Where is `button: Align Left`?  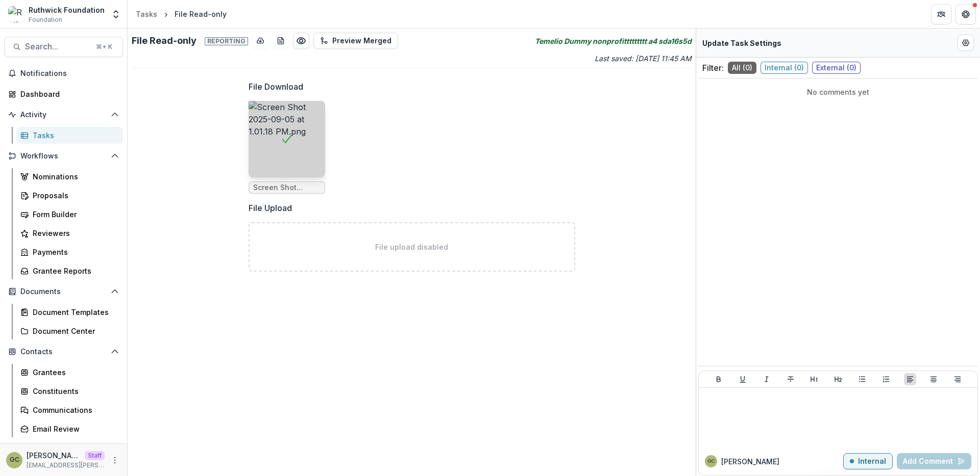 button: Align Left is located at coordinates (910, 380).